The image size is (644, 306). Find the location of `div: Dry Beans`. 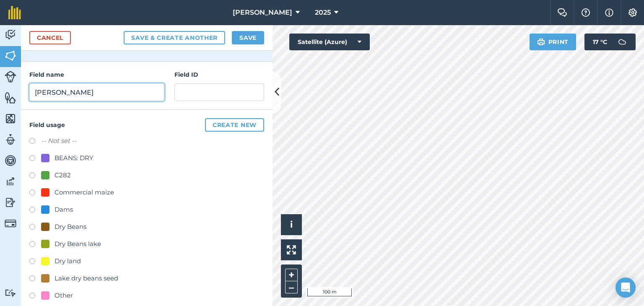

div: Dry Beans is located at coordinates (70, 227).